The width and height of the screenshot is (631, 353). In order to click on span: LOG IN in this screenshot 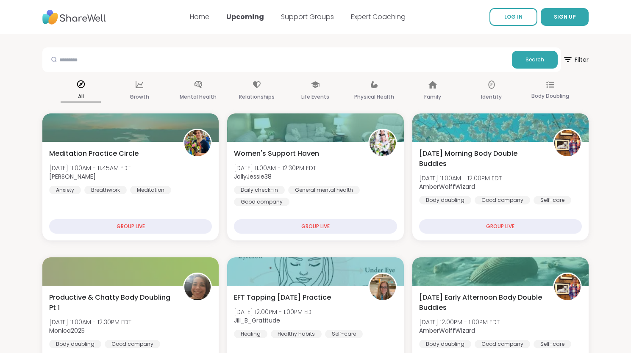, I will do `click(513, 17)`.